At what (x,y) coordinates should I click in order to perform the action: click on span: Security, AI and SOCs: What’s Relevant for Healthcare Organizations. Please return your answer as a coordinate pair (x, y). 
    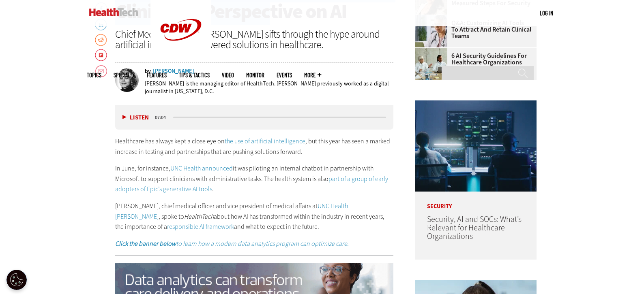
    Looking at the image, I should click on (474, 228).